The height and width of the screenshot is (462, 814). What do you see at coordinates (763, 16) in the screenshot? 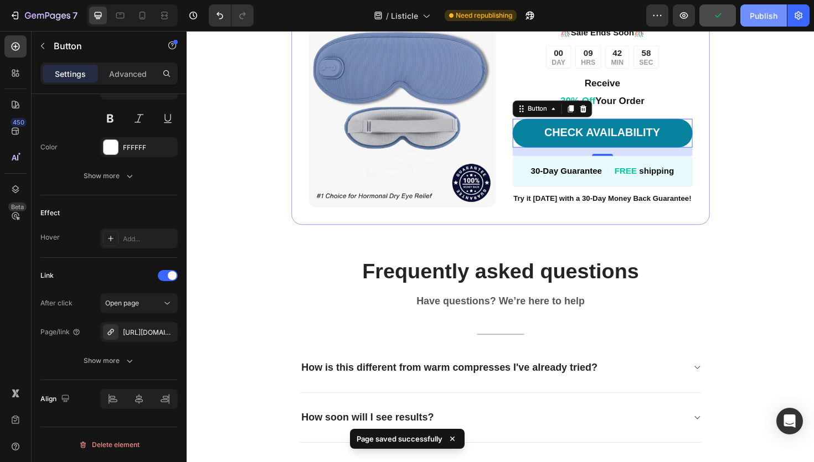
I see `button: Publish` at bounding box center [763, 16].